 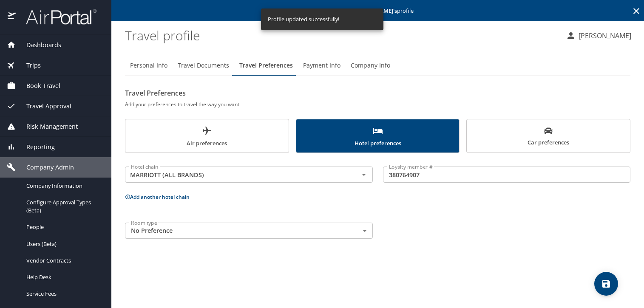 What do you see at coordinates (157, 197) in the screenshot?
I see `button: Add another hotel chain` at bounding box center [157, 197].